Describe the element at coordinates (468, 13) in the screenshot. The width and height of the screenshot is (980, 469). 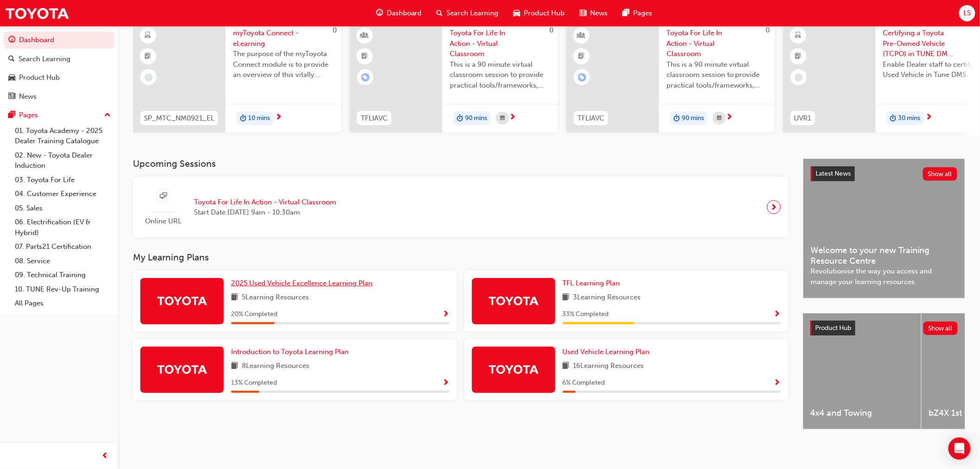
I see `a: search-iconSearch Learning` at that location.